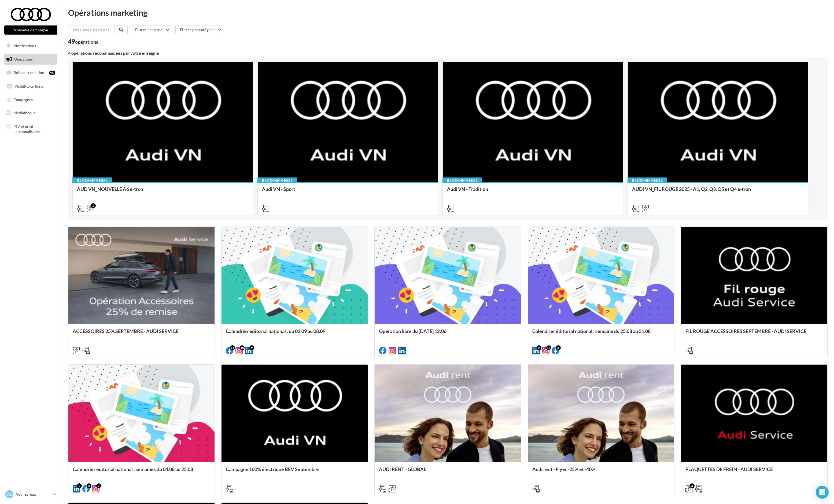 The image size is (834, 504). I want to click on span: Médiathèque, so click(24, 113).